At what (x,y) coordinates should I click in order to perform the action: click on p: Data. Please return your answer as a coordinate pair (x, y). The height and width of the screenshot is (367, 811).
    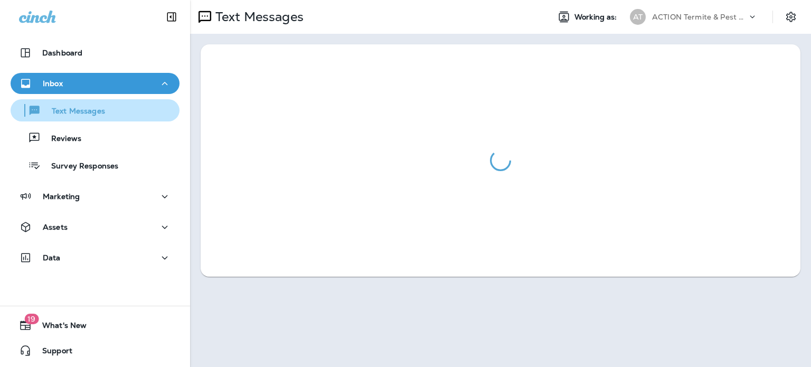
    Looking at the image, I should click on (52, 258).